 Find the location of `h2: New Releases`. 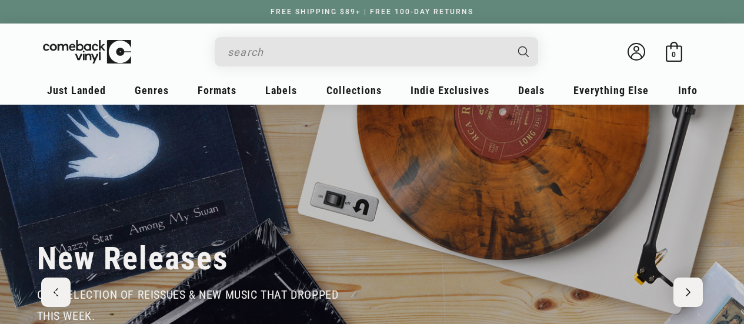

h2: New Releases is located at coordinates (133, 259).